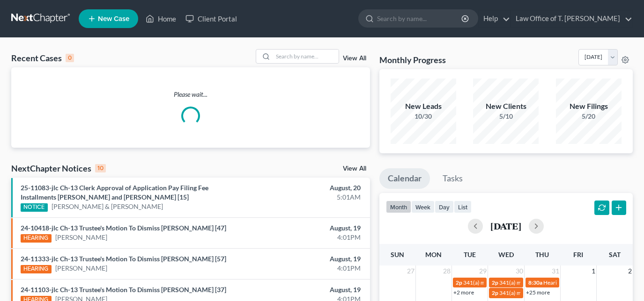 The height and width of the screenshot is (301, 644). I want to click on span: Sat, so click(615, 254).